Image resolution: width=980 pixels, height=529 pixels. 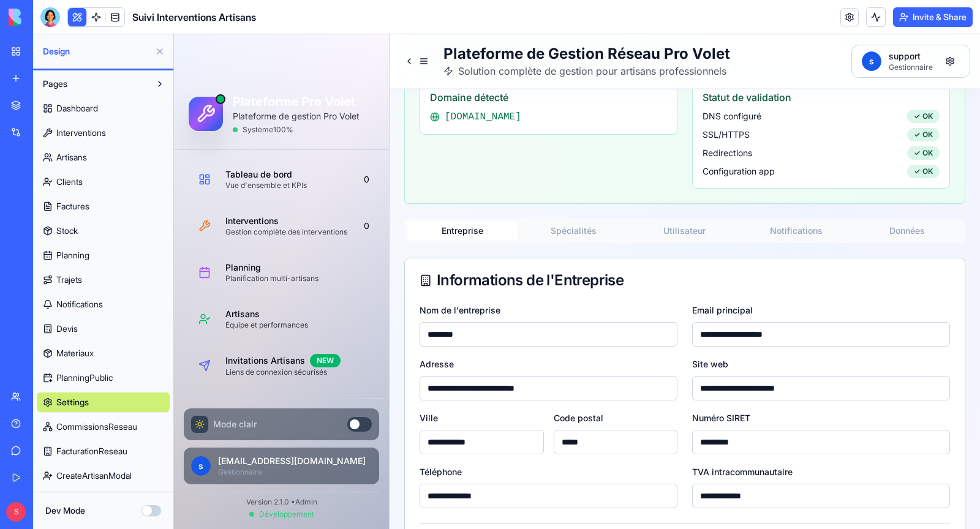 What do you see at coordinates (61, 390) in the screenshot?
I see `span: Mode clair` at bounding box center [61, 390].